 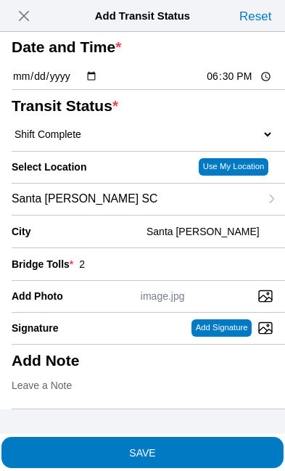 I want to click on ion-label: City, so click(x=76, y=231).